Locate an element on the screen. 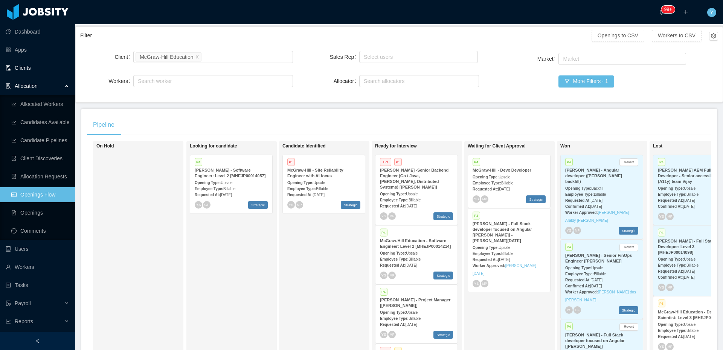 Image resolution: width=723 pixels, height=350 pixels. button: Revert is located at coordinates (629, 162).